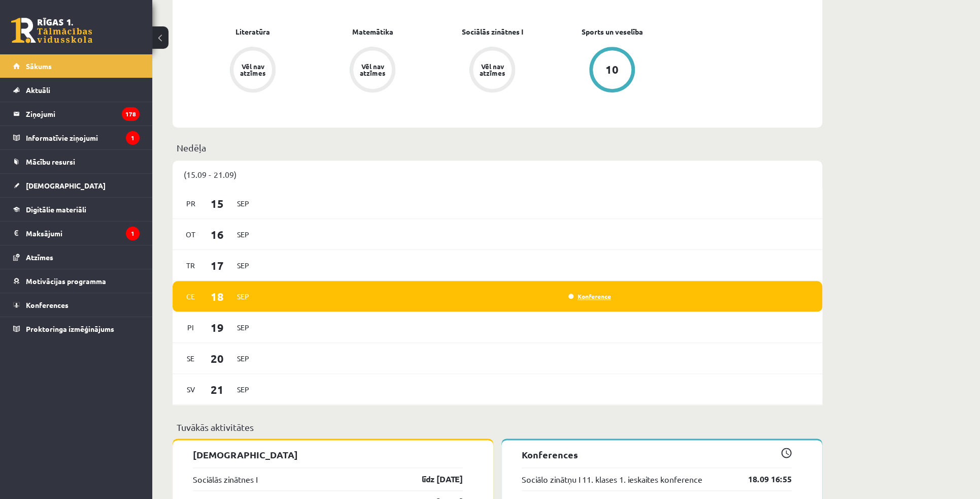 The height and width of the screenshot is (499, 980). I want to click on span: Ot, so click(191, 235).